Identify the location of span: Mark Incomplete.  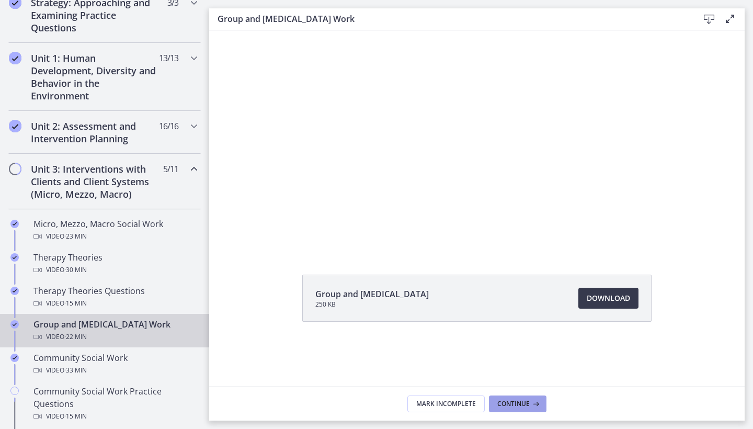
(446, 403).